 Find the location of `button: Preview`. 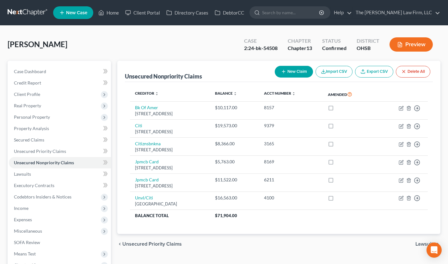

button: Preview is located at coordinates (411, 44).